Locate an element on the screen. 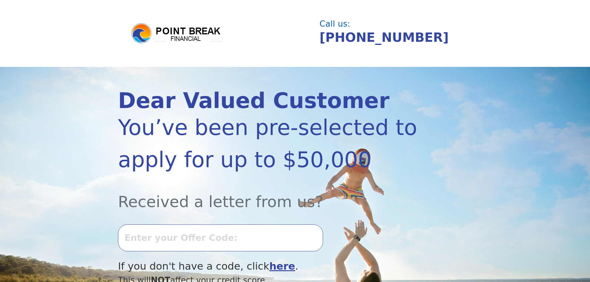  input: Enter your Offer Code: is located at coordinates (220, 238).